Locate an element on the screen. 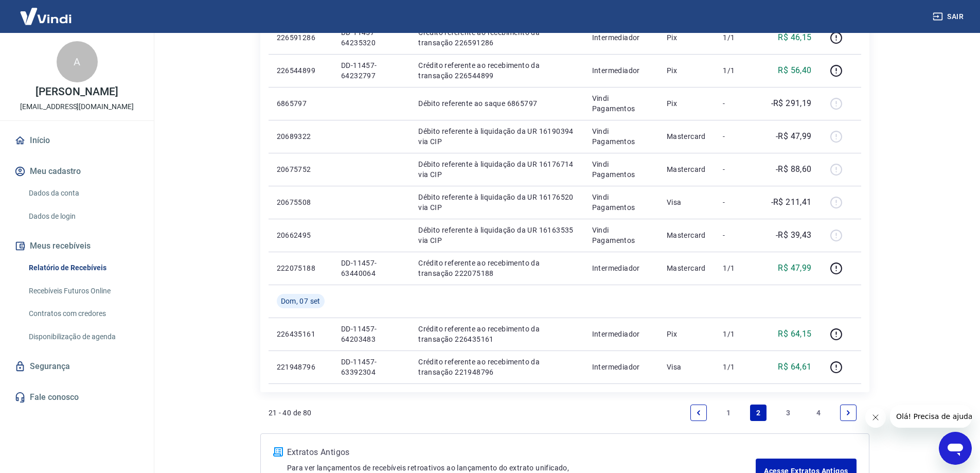  p: -R$ 291,19 is located at coordinates (791, 103).